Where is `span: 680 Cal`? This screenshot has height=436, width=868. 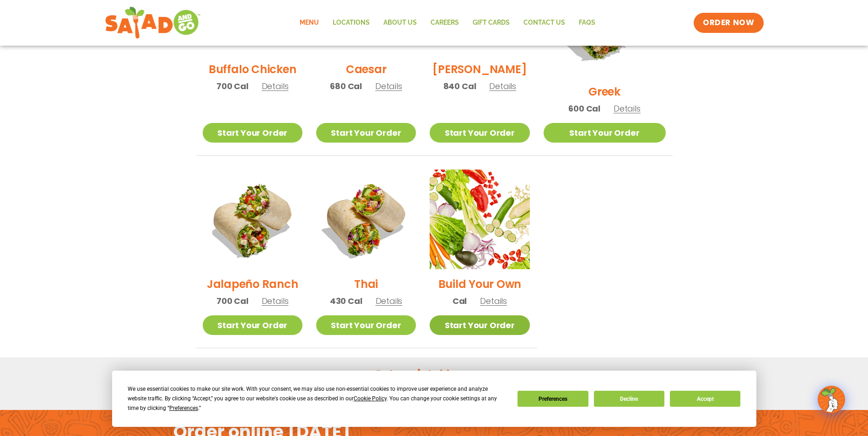 span: 680 Cal is located at coordinates (346, 86).